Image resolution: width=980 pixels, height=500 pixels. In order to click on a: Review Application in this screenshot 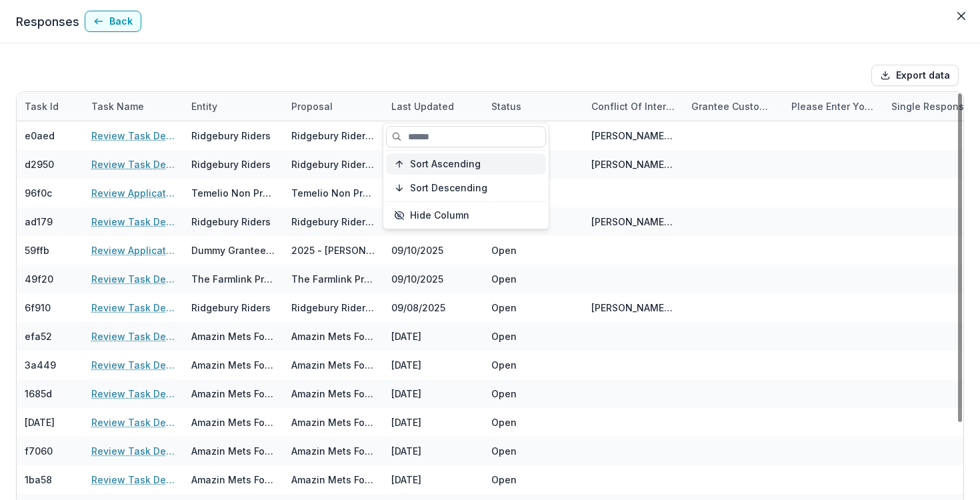, I will do `click(133, 250)`.